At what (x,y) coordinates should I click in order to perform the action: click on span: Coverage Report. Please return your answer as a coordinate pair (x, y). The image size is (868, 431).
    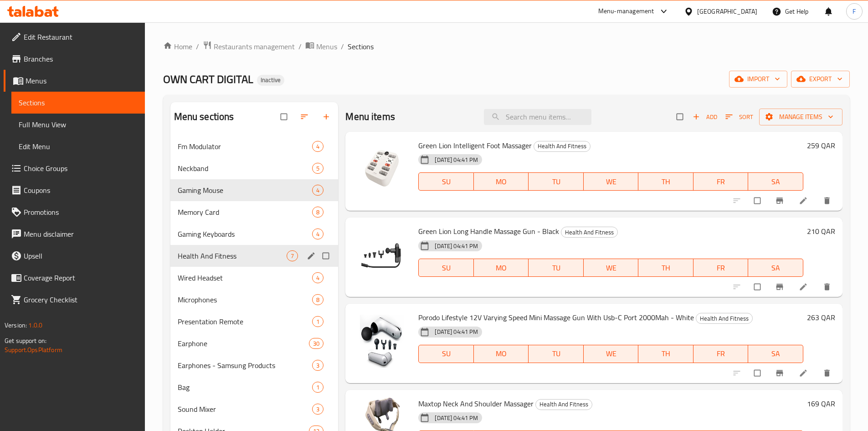
    Looking at the image, I should click on (81, 278).